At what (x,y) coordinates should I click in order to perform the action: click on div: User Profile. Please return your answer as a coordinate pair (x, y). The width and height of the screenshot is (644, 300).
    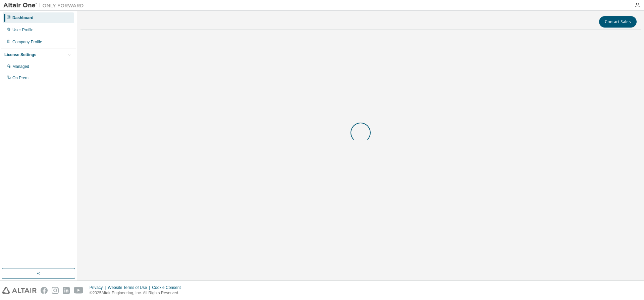
    Looking at the image, I should click on (23, 30).